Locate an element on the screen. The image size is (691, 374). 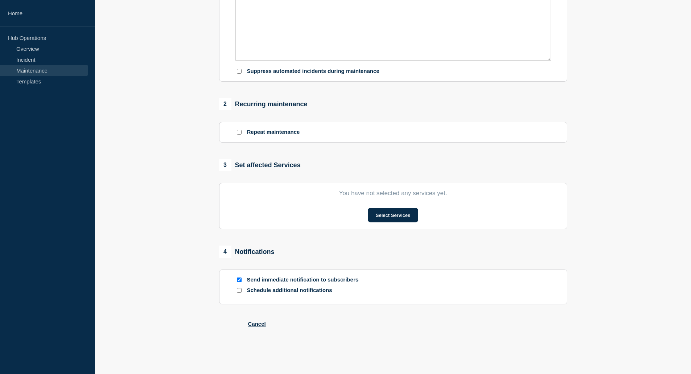
input: Send immediate notification to subscribers is located at coordinates (239, 280).